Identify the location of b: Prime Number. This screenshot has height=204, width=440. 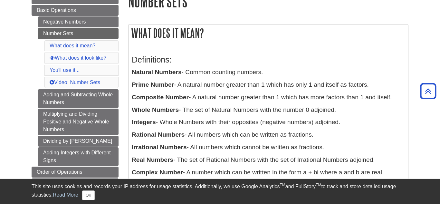
(153, 84).